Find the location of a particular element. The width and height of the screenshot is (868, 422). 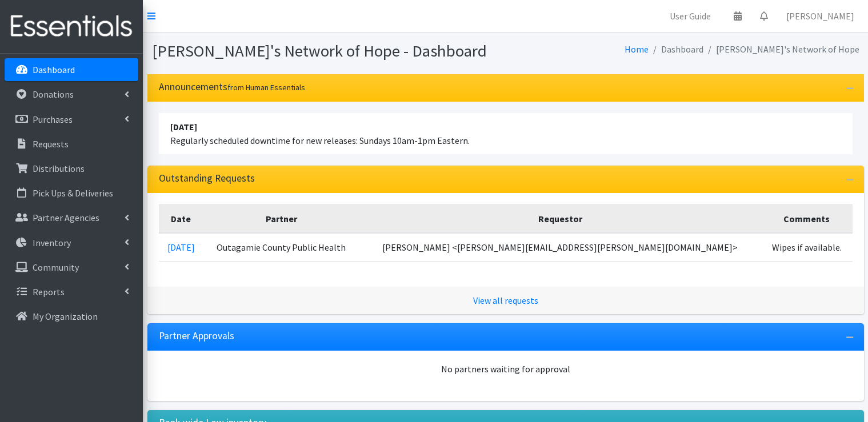

a: View all requests is located at coordinates (506, 300).